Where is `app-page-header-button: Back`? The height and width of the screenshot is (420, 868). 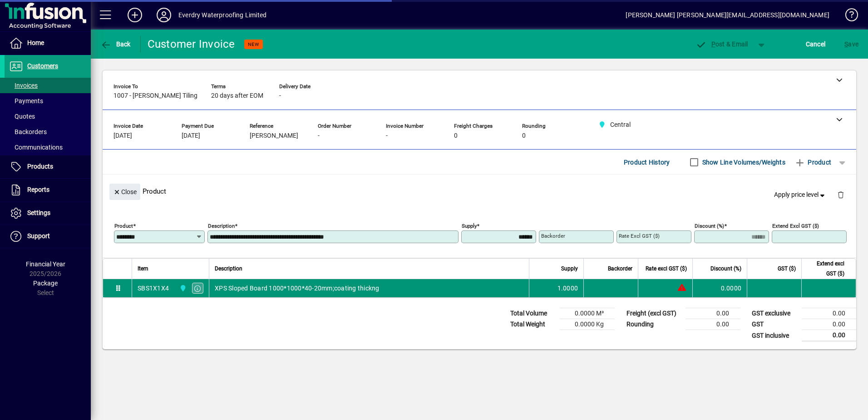 app-page-header-button: Back is located at coordinates (116, 44).